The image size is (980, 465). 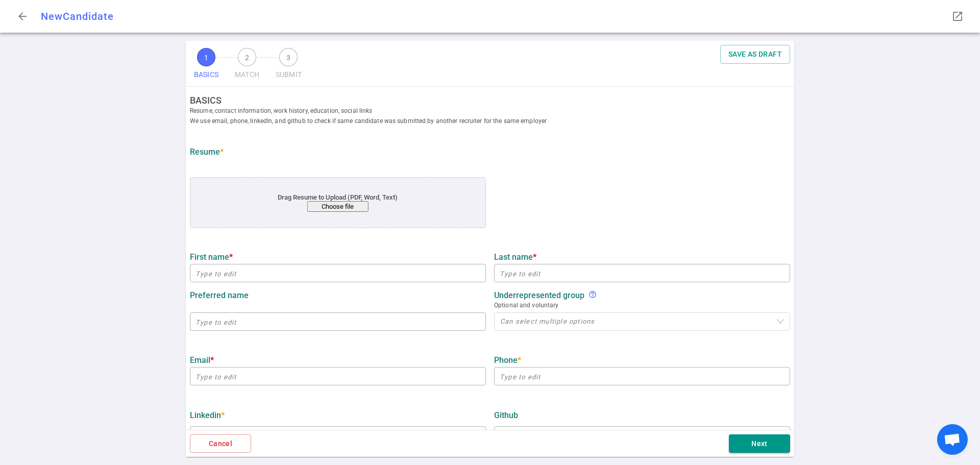 I want to click on label: First name, so click(x=338, y=257).